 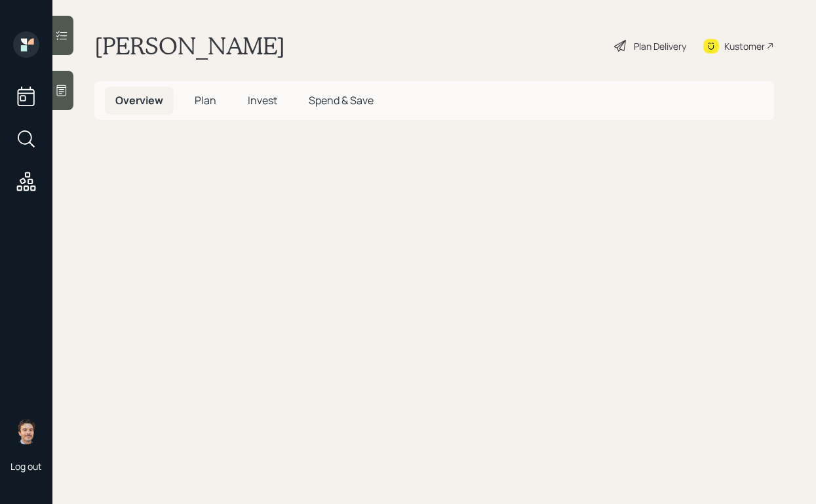 What do you see at coordinates (745, 46) in the screenshot?
I see `div: Kustomer` at bounding box center [745, 46].